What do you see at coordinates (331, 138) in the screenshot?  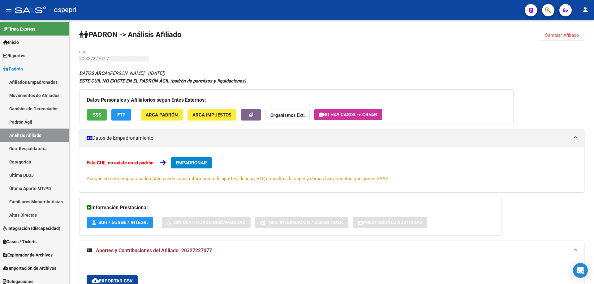 I see `mat-expansion-panel-header: Datos de Empadronamiento` at bounding box center [331, 138].